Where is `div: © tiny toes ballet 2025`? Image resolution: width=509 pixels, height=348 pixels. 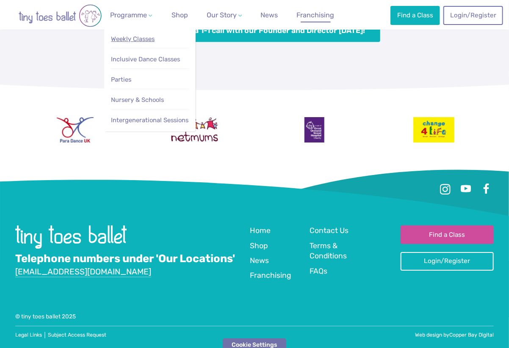
div: © tiny toes ballet 2025 is located at coordinates (254, 317).